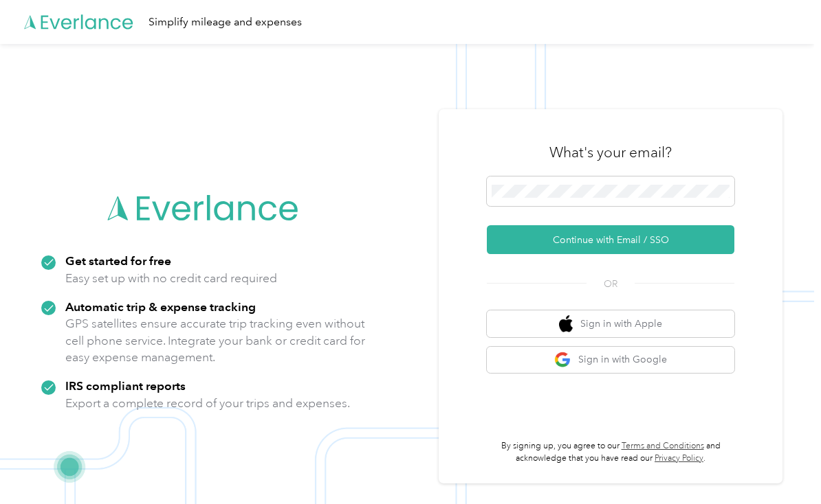  What do you see at coordinates (566, 323) in the screenshot?
I see `img: apple logo` at bounding box center [566, 323].